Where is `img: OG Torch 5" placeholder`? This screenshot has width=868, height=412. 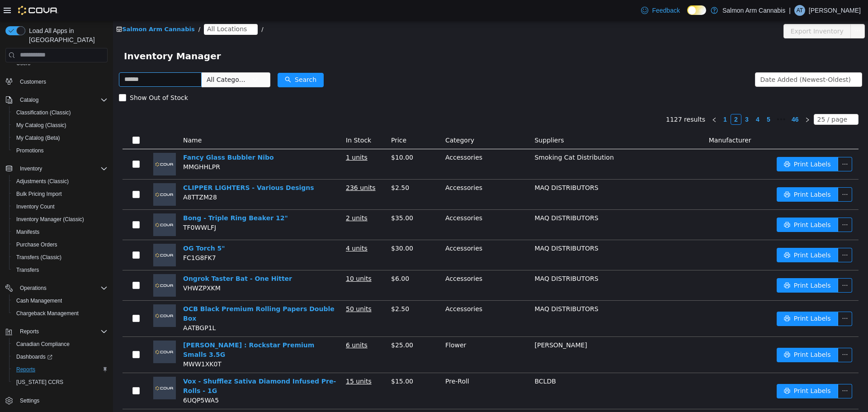
img: OG Torch 5" placeholder is located at coordinates (51, 234).